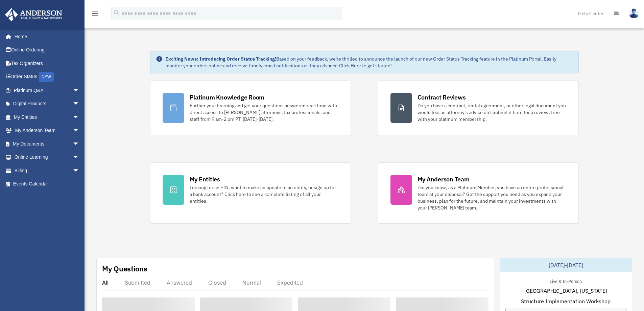  Describe the element at coordinates (137, 283) in the screenshot. I see `div: Submitted` at that location.